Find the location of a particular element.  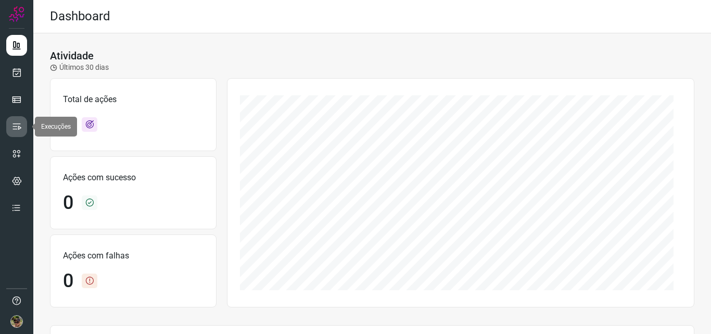

p: Total de ações is located at coordinates (133, 99).